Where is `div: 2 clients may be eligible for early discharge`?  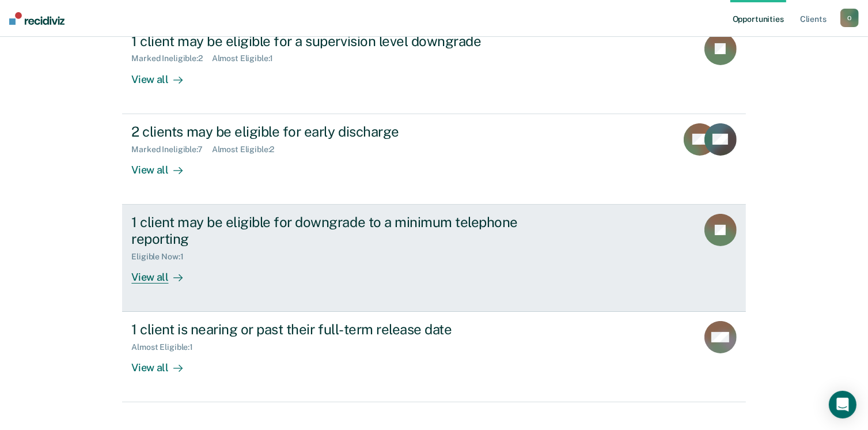
div: 2 clients may be eligible for early discharge is located at coordinates (333, 132).